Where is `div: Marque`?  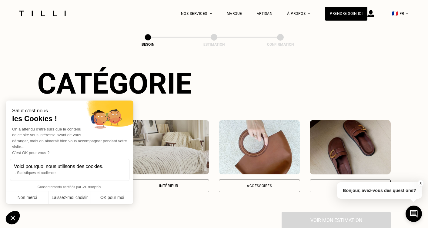
div: Marque is located at coordinates (234, 14).